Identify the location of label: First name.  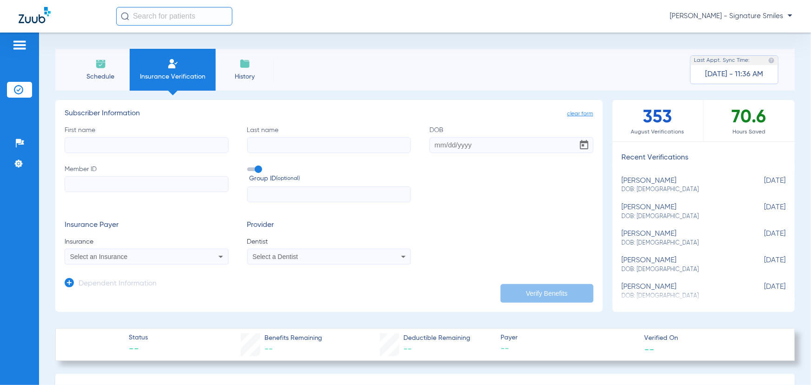
(146, 139).